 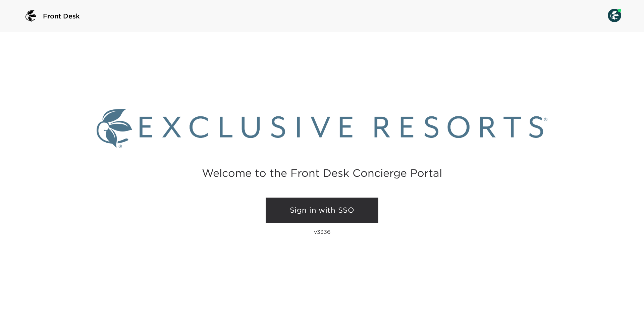 What do you see at coordinates (31, 16) in the screenshot?
I see `img: logo` at bounding box center [31, 16].